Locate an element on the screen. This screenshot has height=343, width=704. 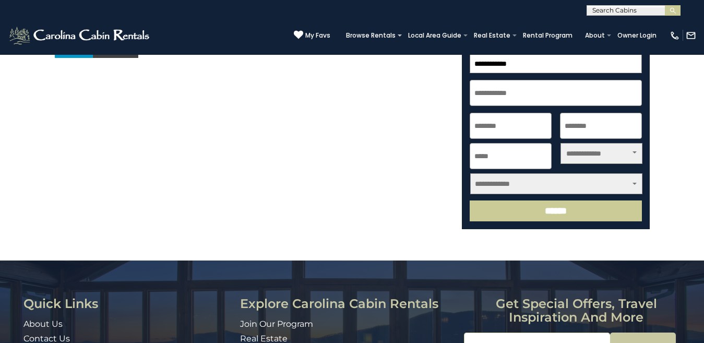
img: mail-regular-white.png is located at coordinates (691, 35).